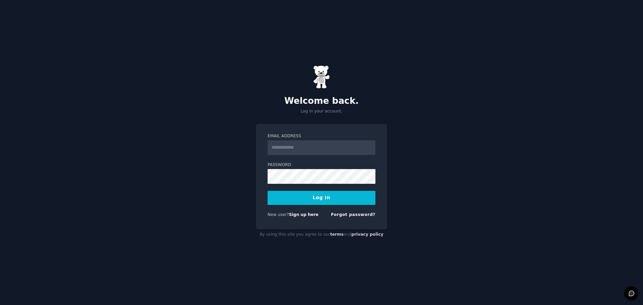  Describe the element at coordinates (278, 215) in the screenshot. I see `span: New user?` at that location.